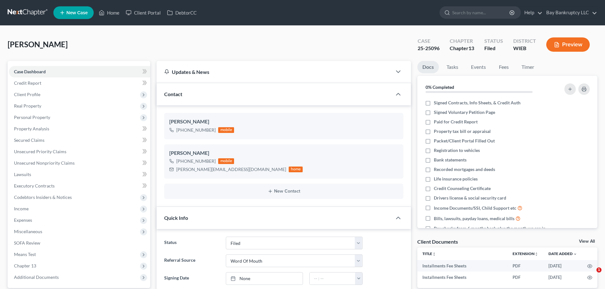  What do you see at coordinates (464, 141) in the screenshot?
I see `span: Packet/Client Portal Filled Out` at bounding box center [464, 141].